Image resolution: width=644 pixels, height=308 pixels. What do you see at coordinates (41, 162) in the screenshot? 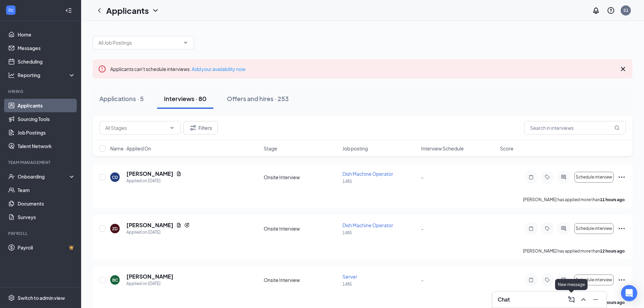
I see `div: Team Management` at bounding box center [41, 162].